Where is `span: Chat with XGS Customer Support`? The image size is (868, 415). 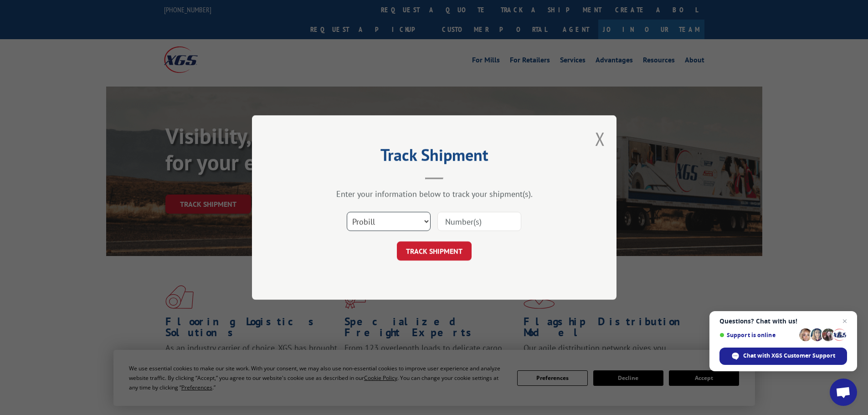 span: Chat with XGS Customer Support is located at coordinates (789, 356).